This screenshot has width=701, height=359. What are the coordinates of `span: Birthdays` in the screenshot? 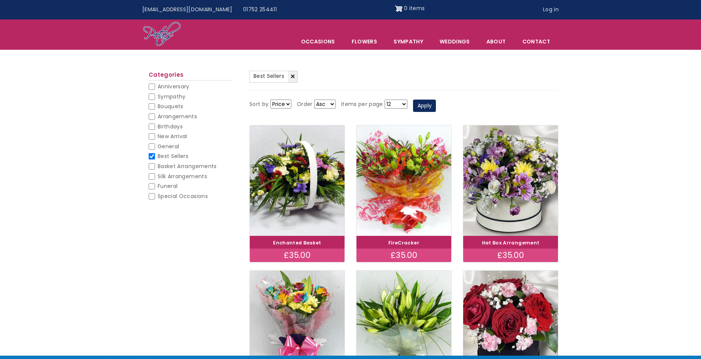 It's located at (170, 127).